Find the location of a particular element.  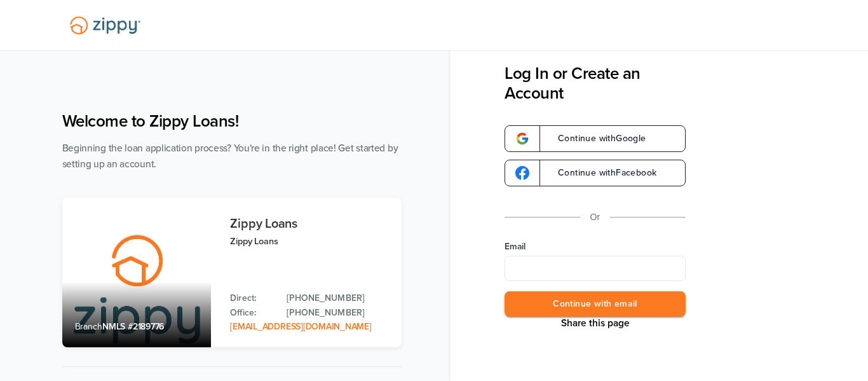

h3: Zippy Loans is located at coordinates (309, 224).